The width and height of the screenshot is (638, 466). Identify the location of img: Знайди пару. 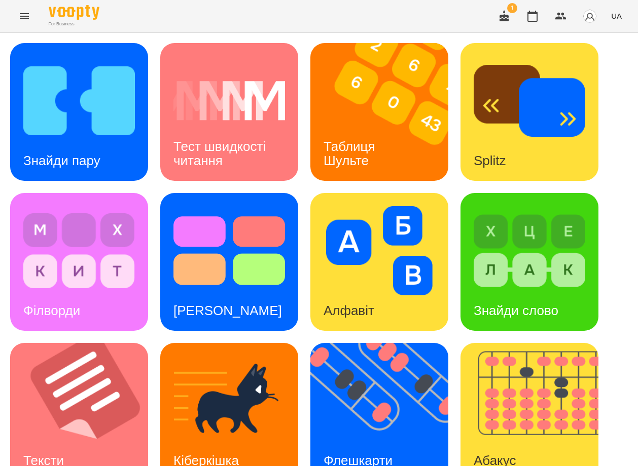
(79, 101).